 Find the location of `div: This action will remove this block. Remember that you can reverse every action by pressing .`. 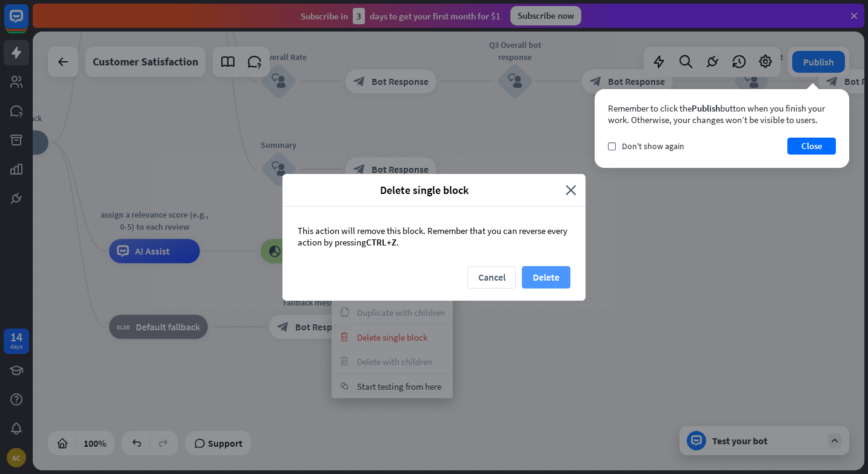

div: This action will remove this block. Remember that you can reverse every action by pressing . is located at coordinates (434, 236).